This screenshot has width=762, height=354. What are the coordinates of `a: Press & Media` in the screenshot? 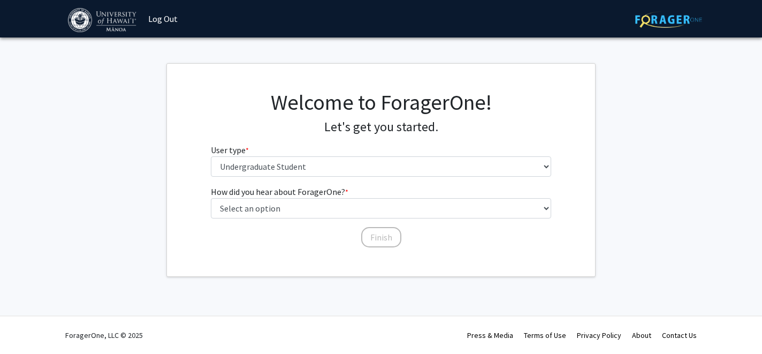 It's located at (490, 335).